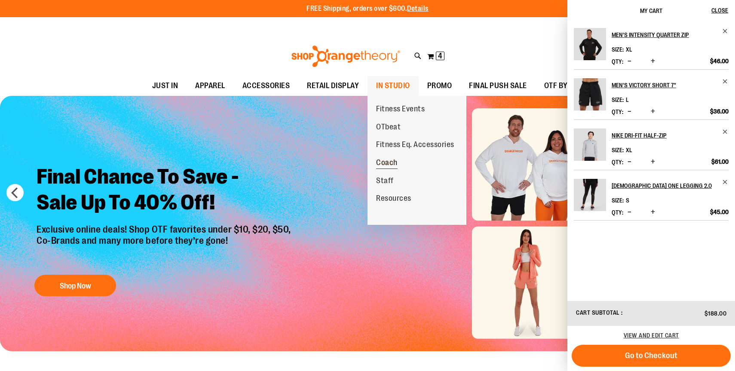  Describe the element at coordinates (715, 313) in the screenshot. I see `span: $188.00` at that location.